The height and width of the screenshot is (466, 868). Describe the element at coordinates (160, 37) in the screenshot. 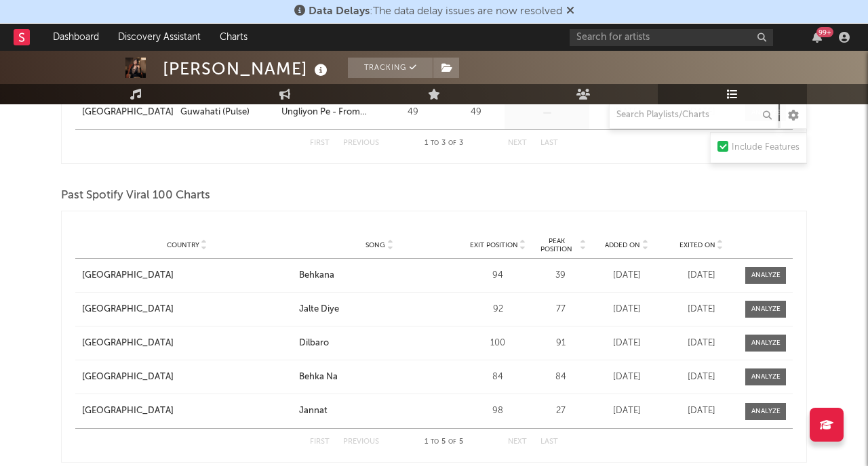

I see `a: Discovery Assistant` at that location.